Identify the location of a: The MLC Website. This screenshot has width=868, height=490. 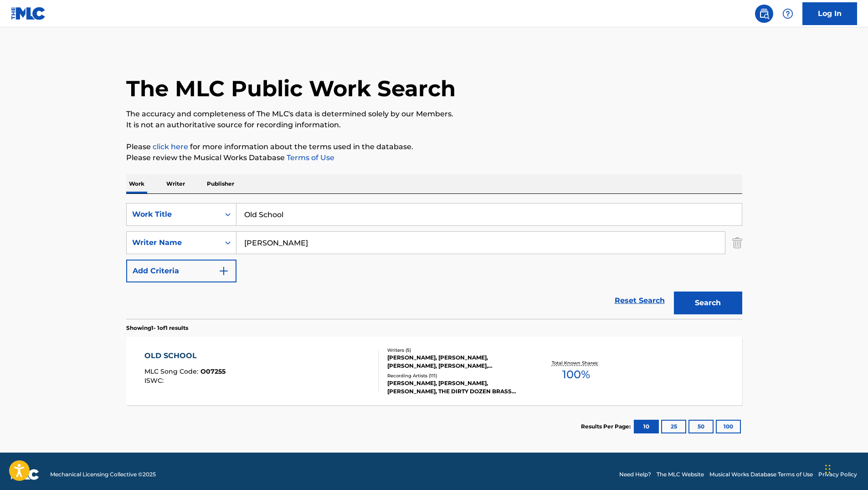
(681, 474).